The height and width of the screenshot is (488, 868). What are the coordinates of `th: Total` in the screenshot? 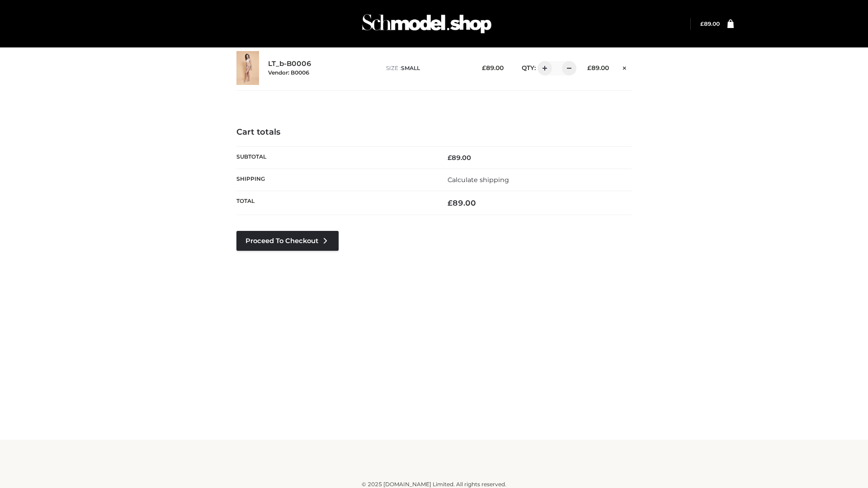 It's located at (335, 203).